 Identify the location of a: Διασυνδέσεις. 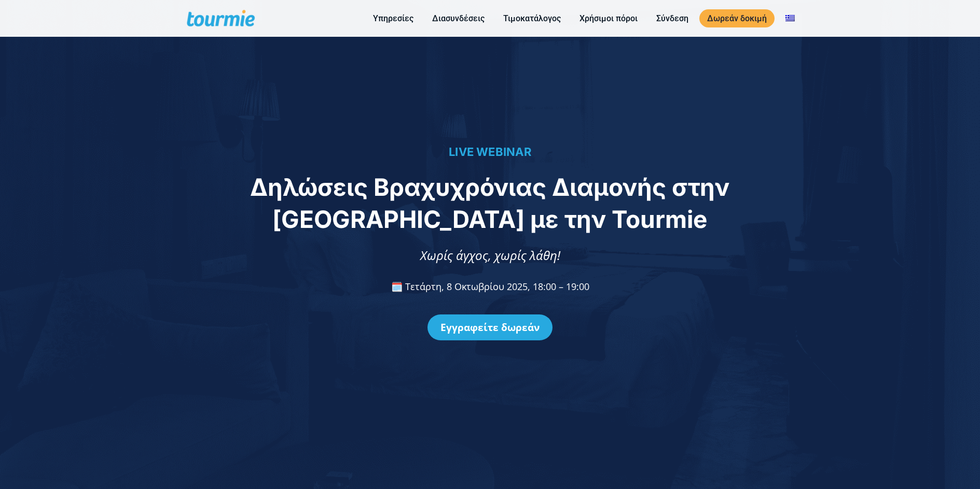
(458, 18).